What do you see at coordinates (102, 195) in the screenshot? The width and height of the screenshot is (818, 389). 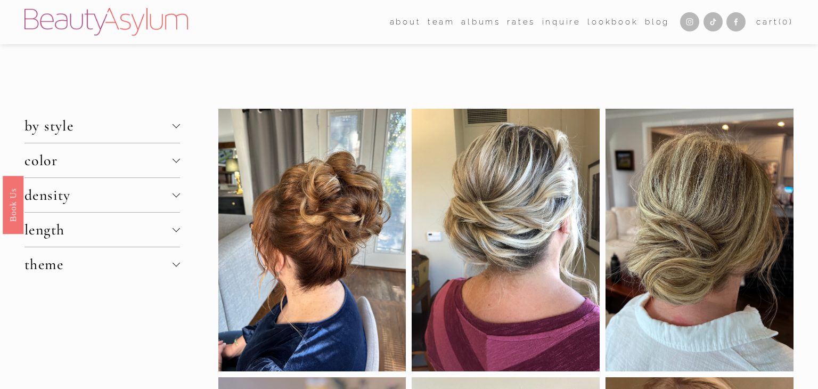 I see `button: density` at bounding box center [102, 195].